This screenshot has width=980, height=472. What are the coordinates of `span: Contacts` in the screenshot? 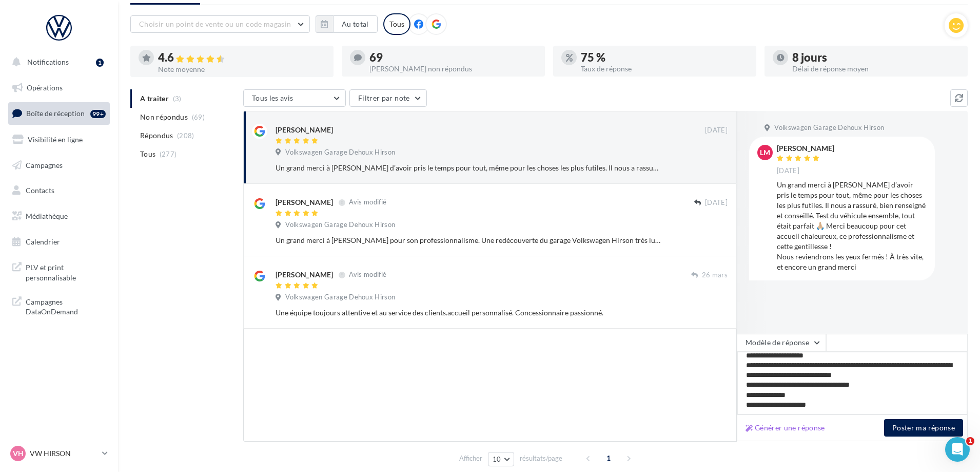 It's located at (40, 190).